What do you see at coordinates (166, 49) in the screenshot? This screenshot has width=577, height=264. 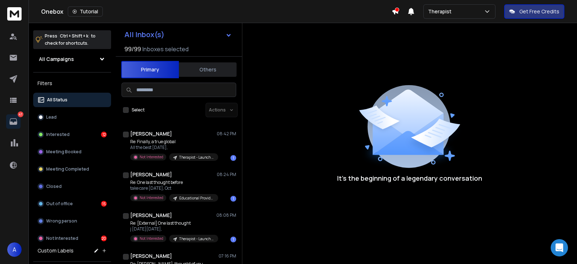 I see `h3: Inboxes selected` at bounding box center [166, 49].